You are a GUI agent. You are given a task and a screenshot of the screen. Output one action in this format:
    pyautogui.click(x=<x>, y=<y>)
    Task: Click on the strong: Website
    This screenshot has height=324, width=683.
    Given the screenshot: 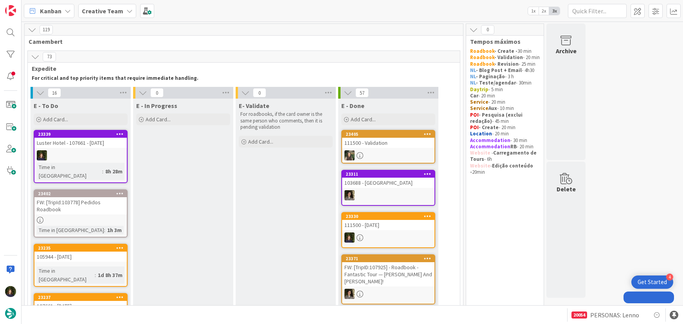 What is the action you would take?
    pyautogui.click(x=480, y=166)
    